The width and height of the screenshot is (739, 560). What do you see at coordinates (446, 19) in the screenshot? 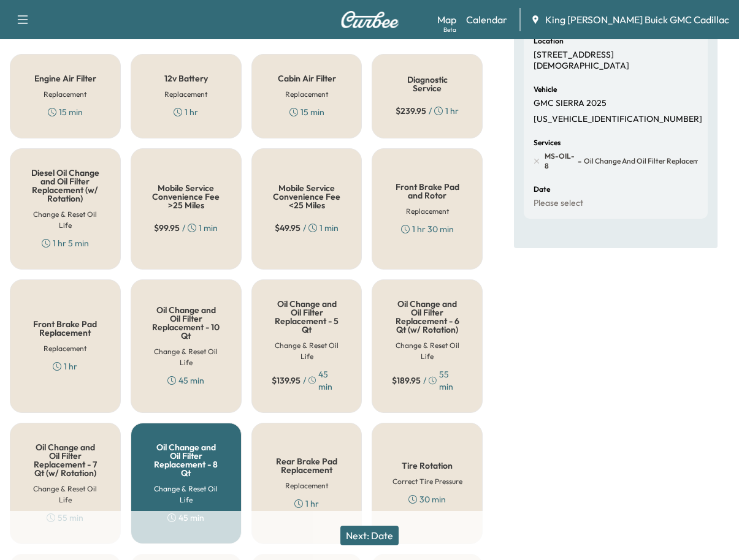
I see `a: MapBeta` at bounding box center [446, 19].